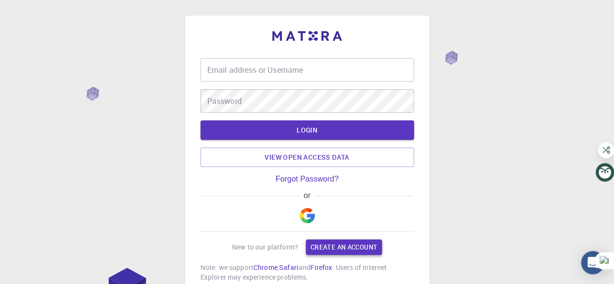  I want to click on p: New to our platform?, so click(265, 247).